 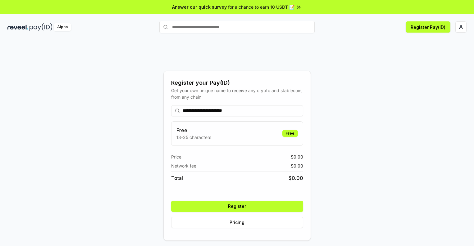 I want to click on span: Price, so click(x=176, y=157).